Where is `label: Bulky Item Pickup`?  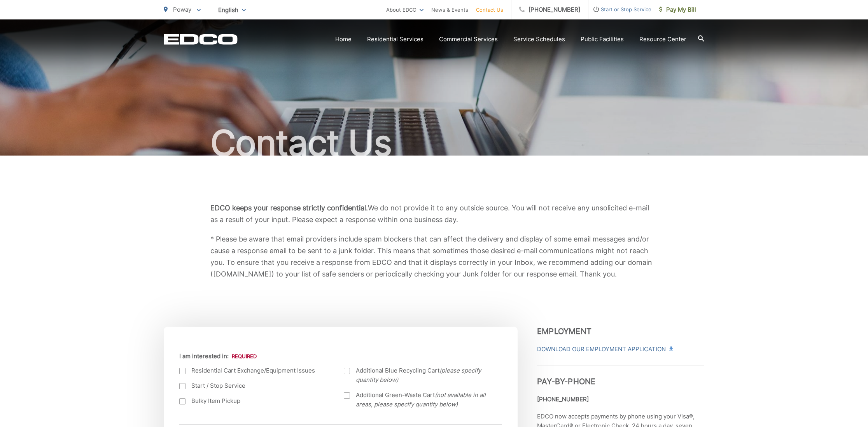
label: Bulky Item Pickup is located at coordinates (254, 401).